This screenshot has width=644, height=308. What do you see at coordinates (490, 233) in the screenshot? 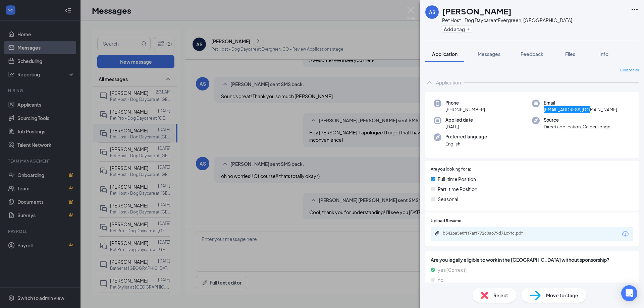
I see `div: b5416a5e8fff7aff772c0a679d71c9fc.pdf` at bounding box center [490, 233].